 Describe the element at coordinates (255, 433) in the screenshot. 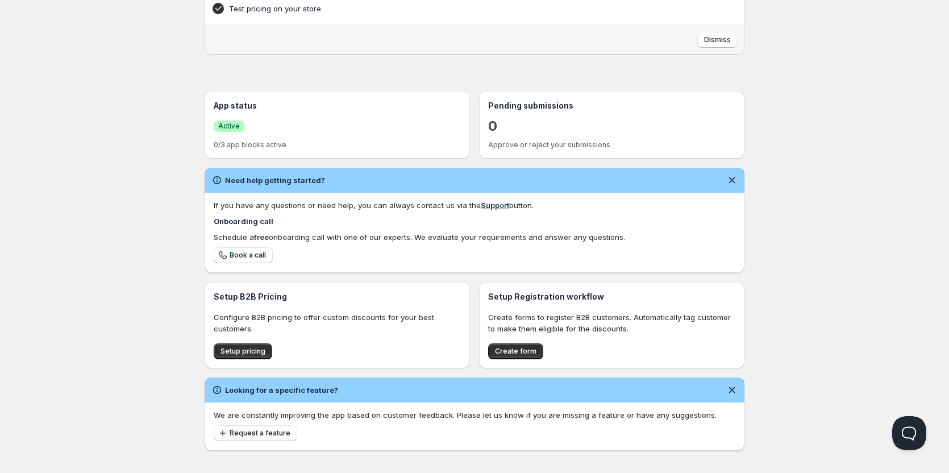

I see `button: Request a feature` at that location.